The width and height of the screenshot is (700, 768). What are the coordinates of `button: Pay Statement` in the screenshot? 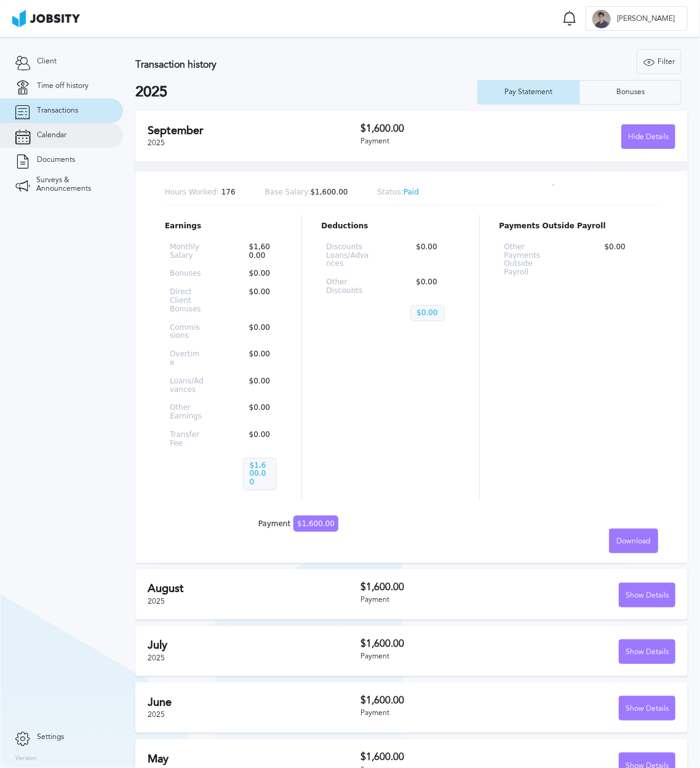 It's located at (529, 93).